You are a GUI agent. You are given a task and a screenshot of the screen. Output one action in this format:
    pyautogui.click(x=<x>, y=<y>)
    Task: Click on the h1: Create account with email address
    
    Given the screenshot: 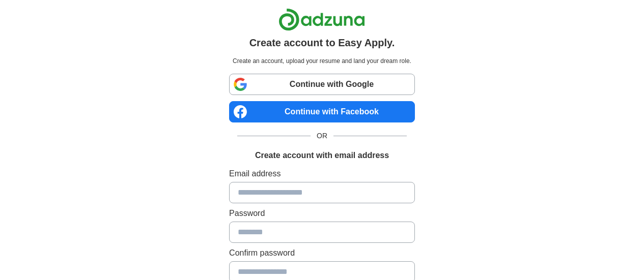 What is the action you would take?
    pyautogui.click(x=322, y=155)
    